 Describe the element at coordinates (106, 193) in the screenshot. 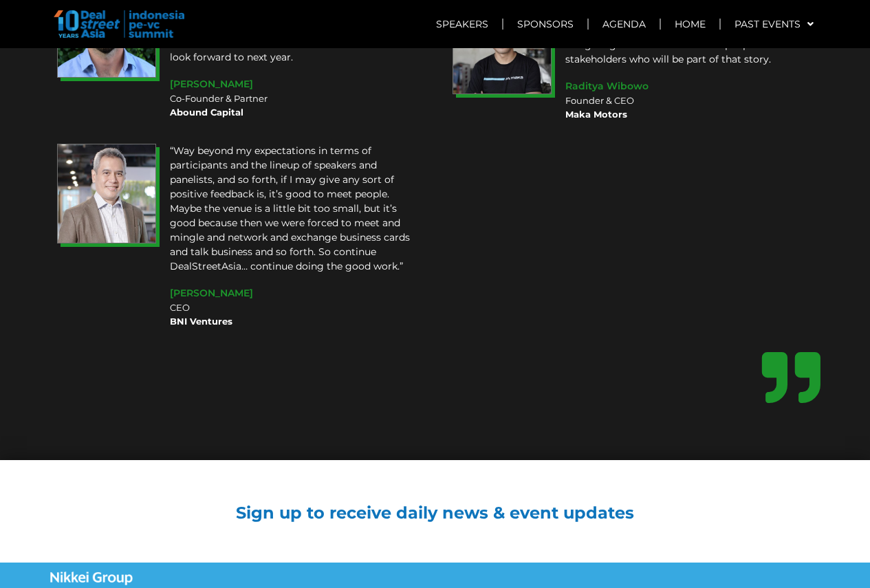

I see `img: eddi danusaputro` at that location.